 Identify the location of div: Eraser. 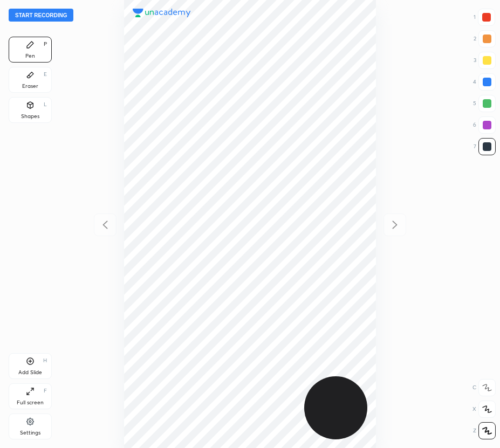
(30, 87).